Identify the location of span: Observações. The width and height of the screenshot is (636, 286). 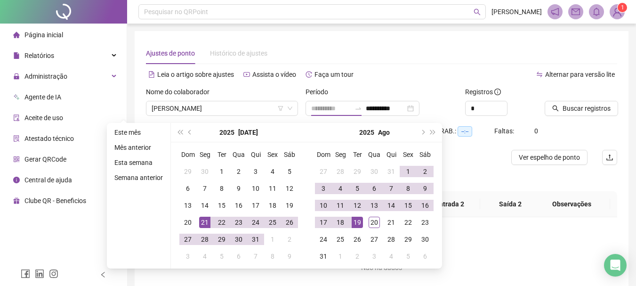
(572, 204).